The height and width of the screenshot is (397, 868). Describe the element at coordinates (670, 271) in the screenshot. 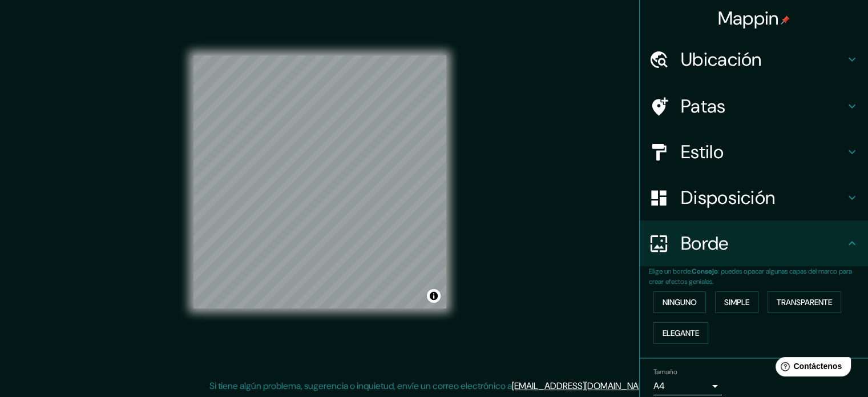

I see `font: Elige un borde.` at that location.